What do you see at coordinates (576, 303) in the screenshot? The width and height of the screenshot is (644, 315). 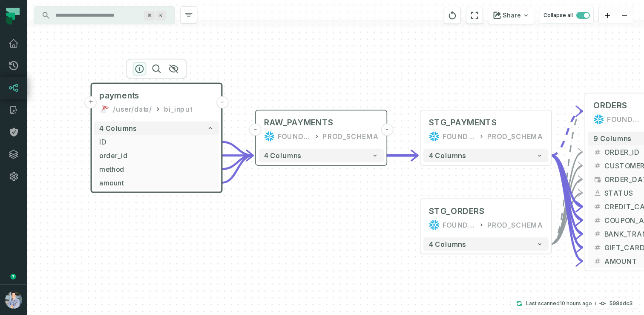 I see `relative-time: Oct 9, 2025, 2:15 AM GMT+1` at bounding box center [576, 303].